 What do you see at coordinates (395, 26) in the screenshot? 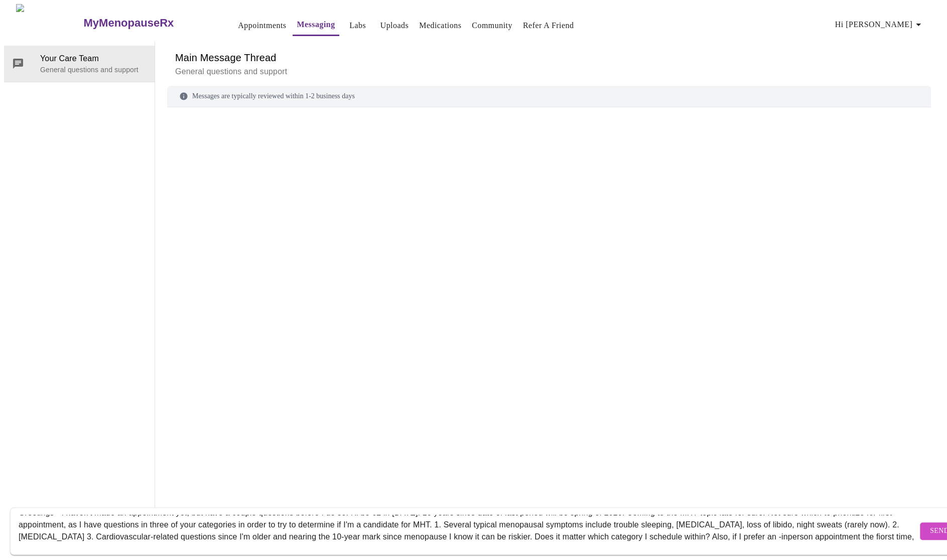
I see `button: Uploads` at bounding box center [395, 26].